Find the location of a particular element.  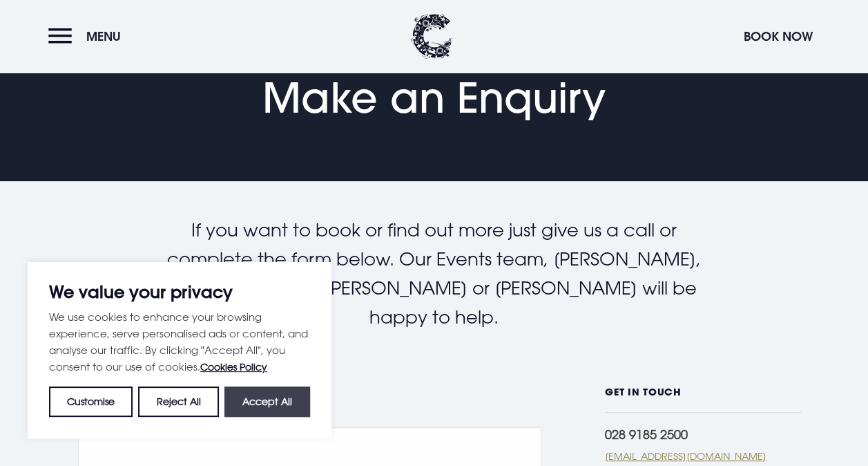

a: Cookies Policy is located at coordinates (233, 366).